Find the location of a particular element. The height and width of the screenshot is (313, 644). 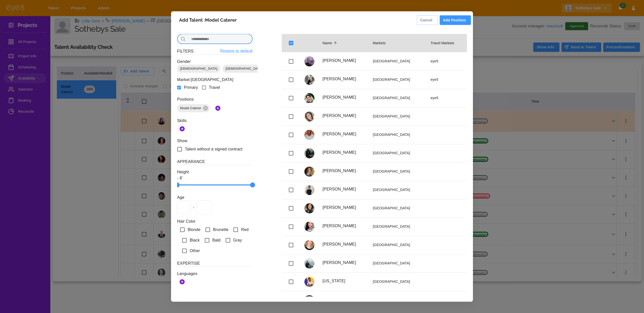

p: Gender is located at coordinates (215, 62).